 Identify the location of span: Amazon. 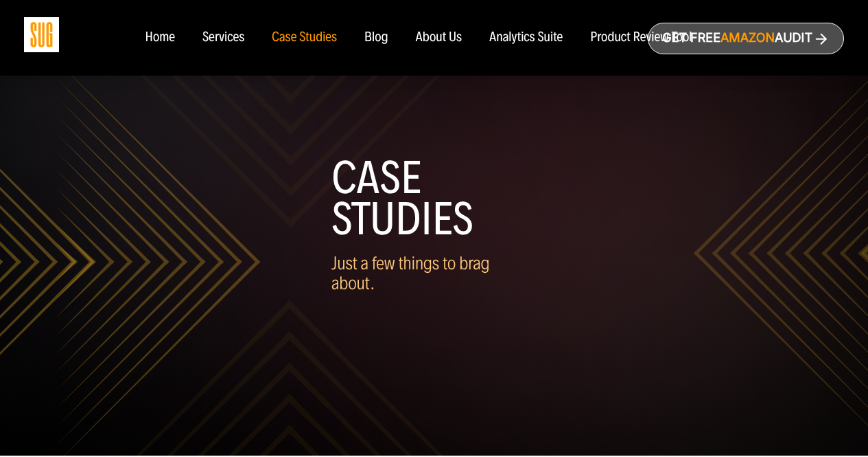
(747, 38).